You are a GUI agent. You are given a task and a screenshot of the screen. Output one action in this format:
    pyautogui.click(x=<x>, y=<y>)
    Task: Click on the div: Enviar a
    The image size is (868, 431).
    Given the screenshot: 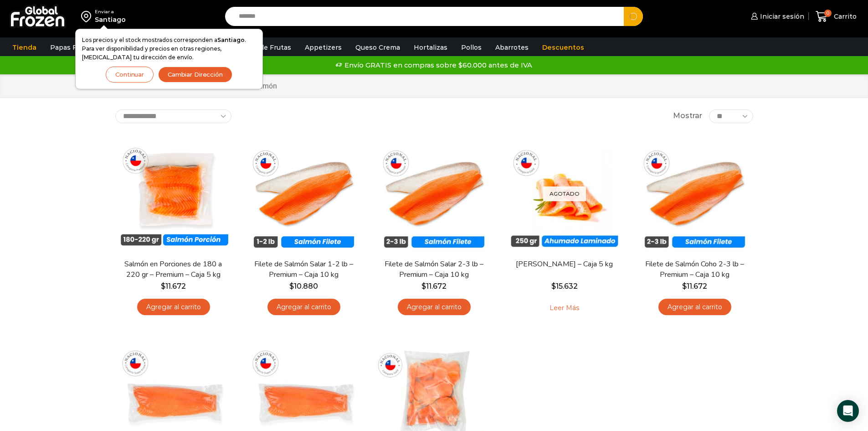 What is the action you would take?
    pyautogui.click(x=110, y=12)
    